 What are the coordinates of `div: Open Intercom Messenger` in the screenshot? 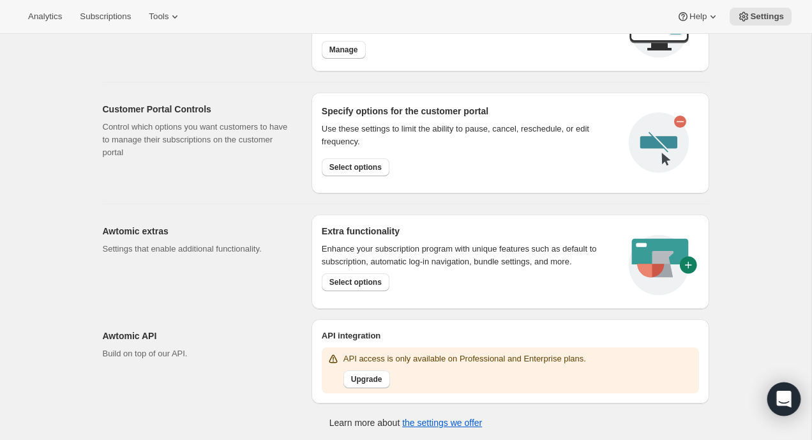 It's located at (784, 399).